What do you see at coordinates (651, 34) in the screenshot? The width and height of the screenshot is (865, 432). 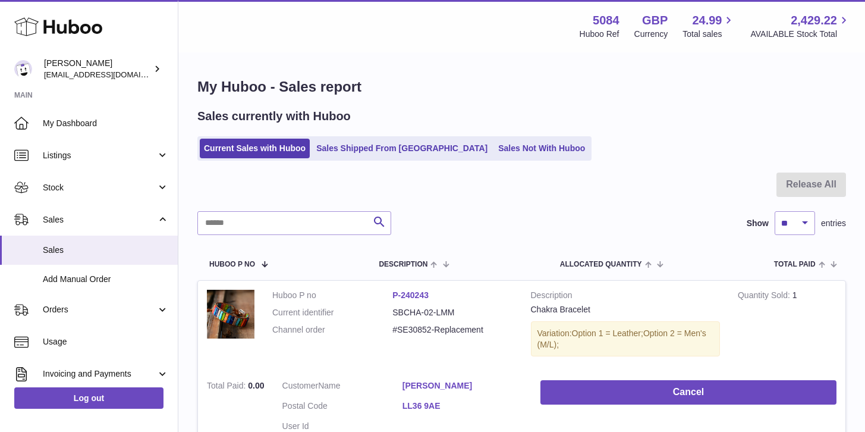 I see `div: Currency` at bounding box center [651, 34].